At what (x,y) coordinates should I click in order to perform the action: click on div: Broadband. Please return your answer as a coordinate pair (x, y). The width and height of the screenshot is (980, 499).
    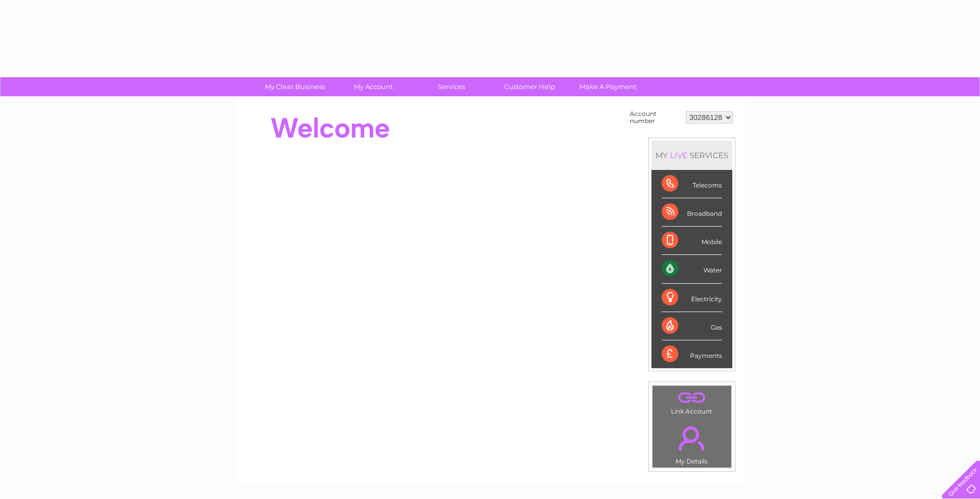
    Looking at the image, I should click on (692, 212).